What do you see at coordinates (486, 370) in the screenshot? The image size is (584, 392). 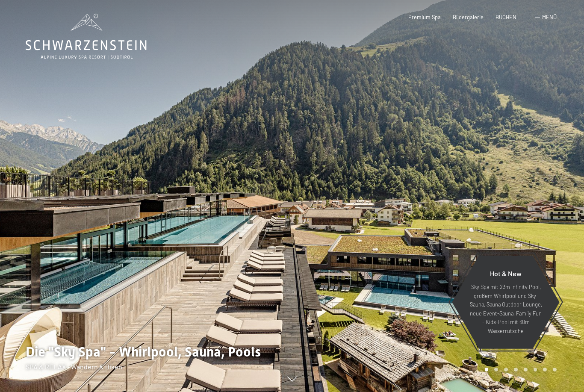 I see `div: Carousel Page 1 (Current Slide)` at bounding box center [486, 370].